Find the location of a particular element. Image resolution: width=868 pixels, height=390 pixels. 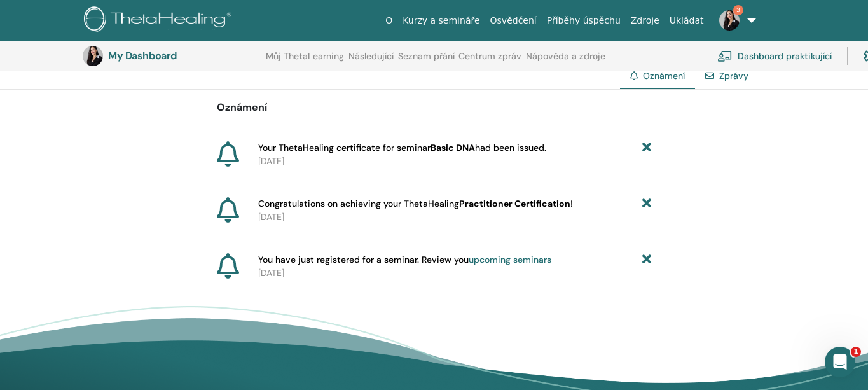

span: You have just registered for a seminar. Review you is located at coordinates (404, 260).